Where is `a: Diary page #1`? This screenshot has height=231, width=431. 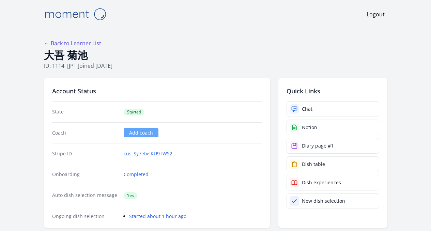 a: Diary page #1 is located at coordinates (332, 146).